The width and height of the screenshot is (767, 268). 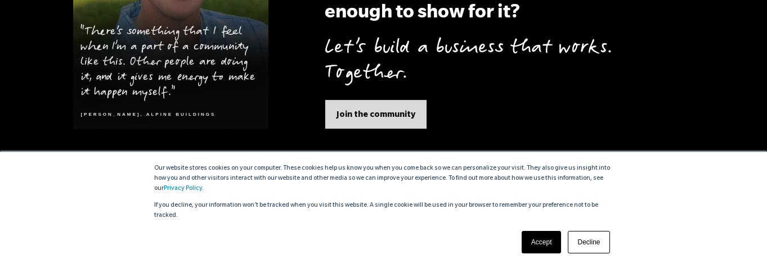 What do you see at coordinates (183, 189) in the screenshot?
I see `a: Privacy Policy` at bounding box center [183, 189].